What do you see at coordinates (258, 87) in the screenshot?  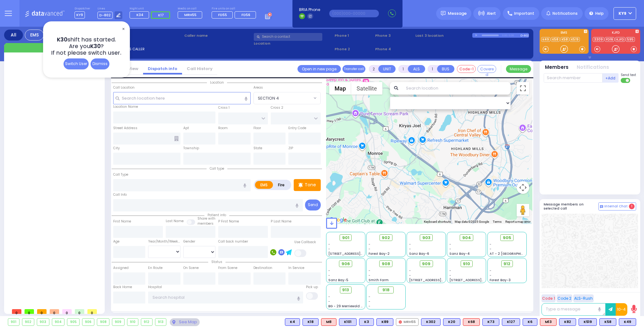 I see `label: Areas` at bounding box center [258, 87].